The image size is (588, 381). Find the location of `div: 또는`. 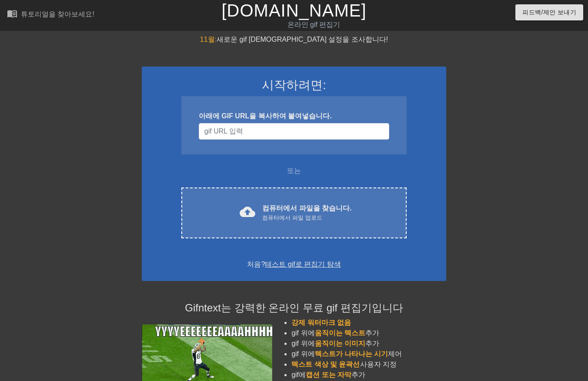

div: 또는 is located at coordinates (294, 171).